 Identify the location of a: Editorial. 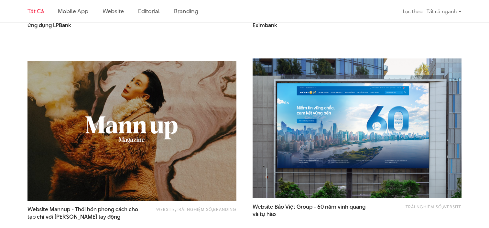
(149, 11).